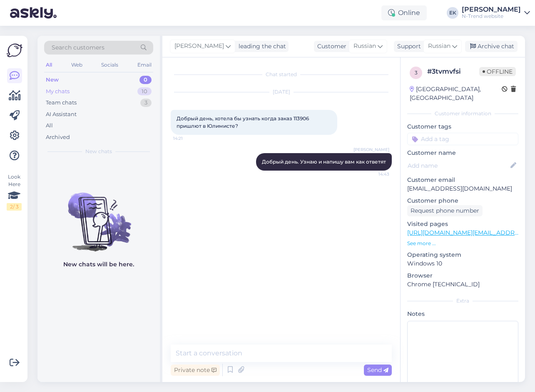 The height and width of the screenshot is (392, 535). Describe the element at coordinates (61, 103) in the screenshot. I see `div: Team chats` at that location.